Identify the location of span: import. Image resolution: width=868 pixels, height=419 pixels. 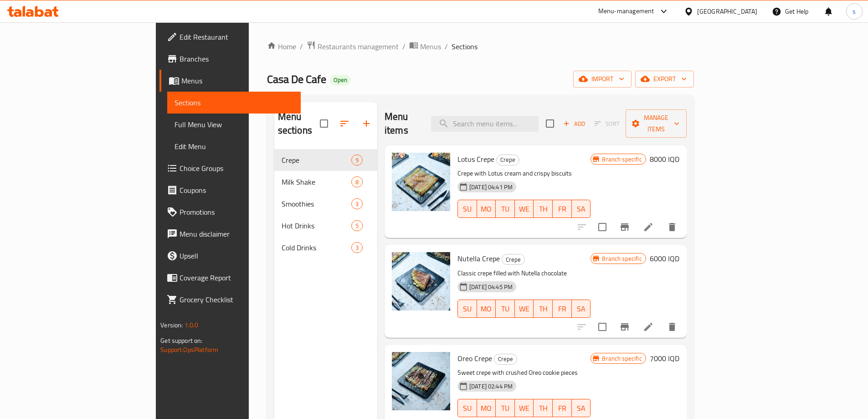
(603, 79).